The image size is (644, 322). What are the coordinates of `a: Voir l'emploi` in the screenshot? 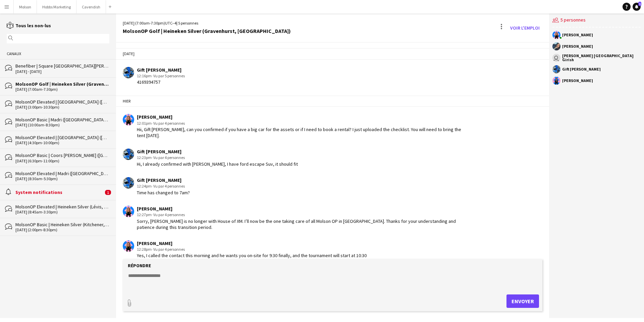 It's located at (525, 28).